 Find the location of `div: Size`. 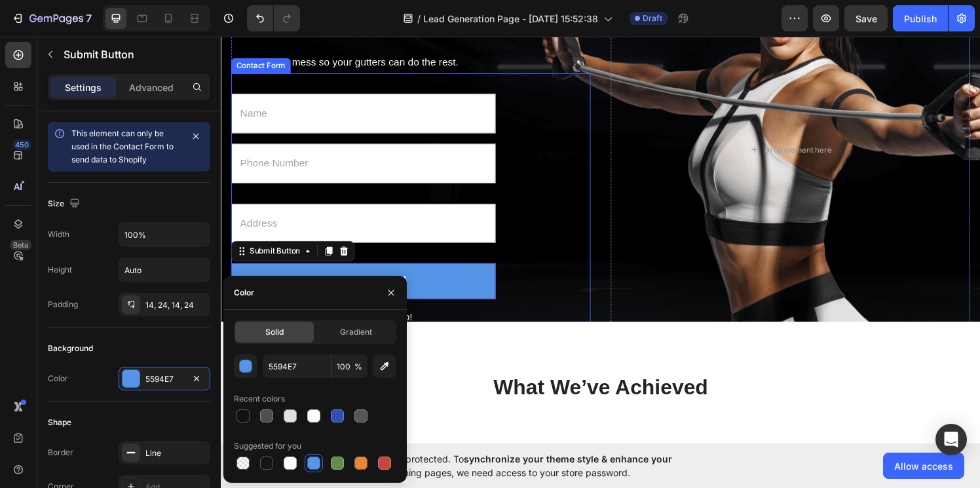

div: Size is located at coordinates (65, 204).